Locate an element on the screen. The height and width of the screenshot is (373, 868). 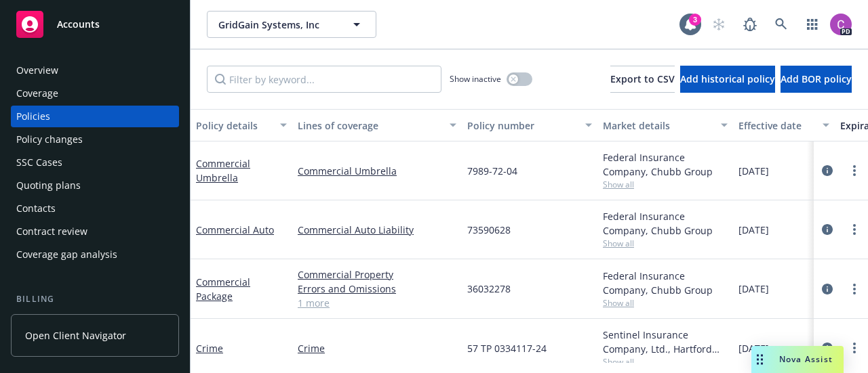
button: Policy details is located at coordinates (242, 125).